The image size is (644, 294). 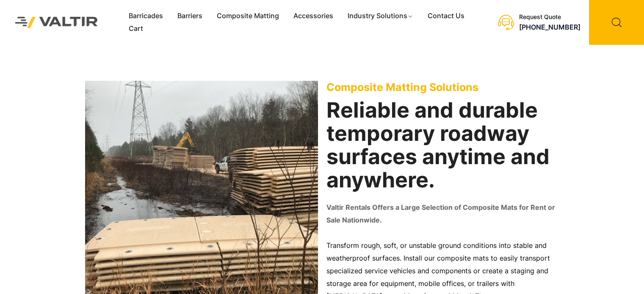 I want to click on a: Contact Us, so click(x=446, y=16).